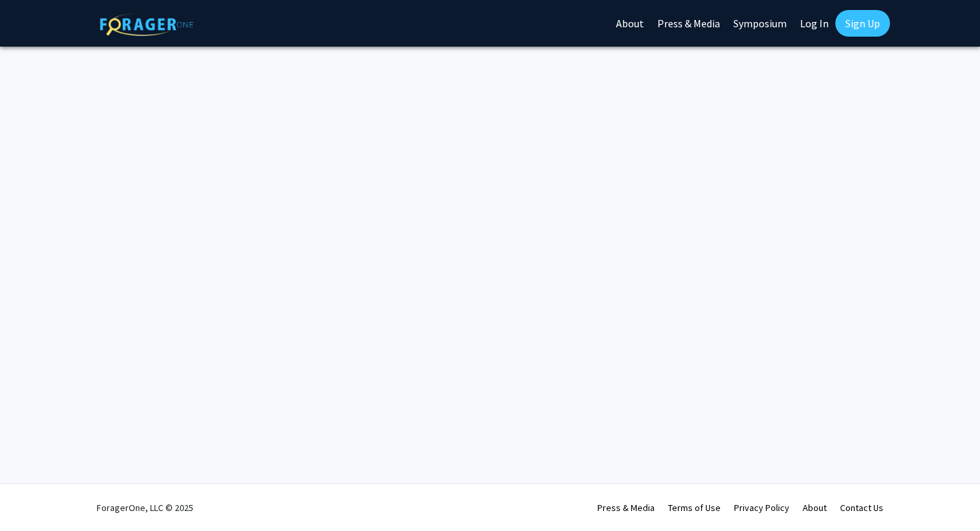 The width and height of the screenshot is (980, 531). I want to click on a: Contact Us, so click(861, 508).